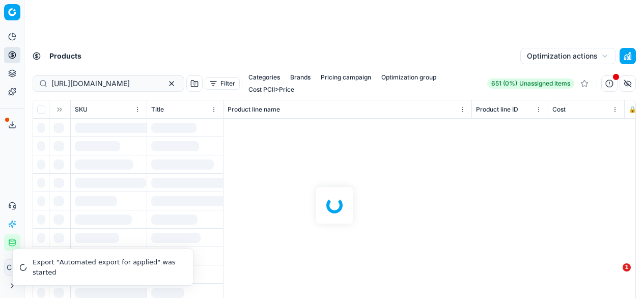 This screenshot has width=644, height=298. What do you see at coordinates (106, 267) in the screenshot?
I see `div: Export "Automated export for applied" was started` at bounding box center [106, 267].